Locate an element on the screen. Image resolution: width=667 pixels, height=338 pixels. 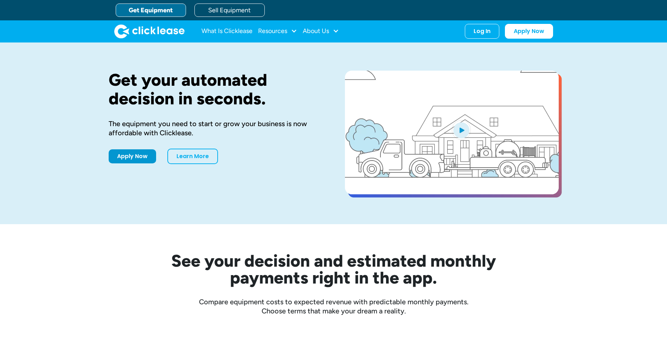
h2: See your decision and estimated monthly payments right in the app. is located at coordinates (334, 269).